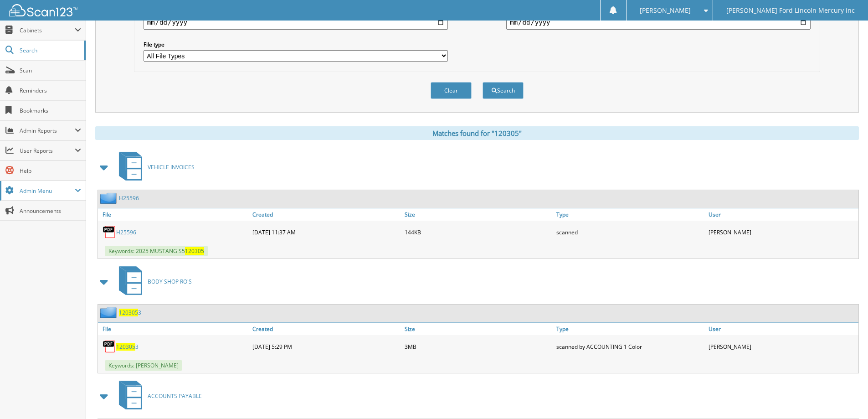 Image resolution: width=868 pixels, height=419 pixels. Describe the element at coordinates (50, 50) in the screenshot. I see `span: Search` at that location.